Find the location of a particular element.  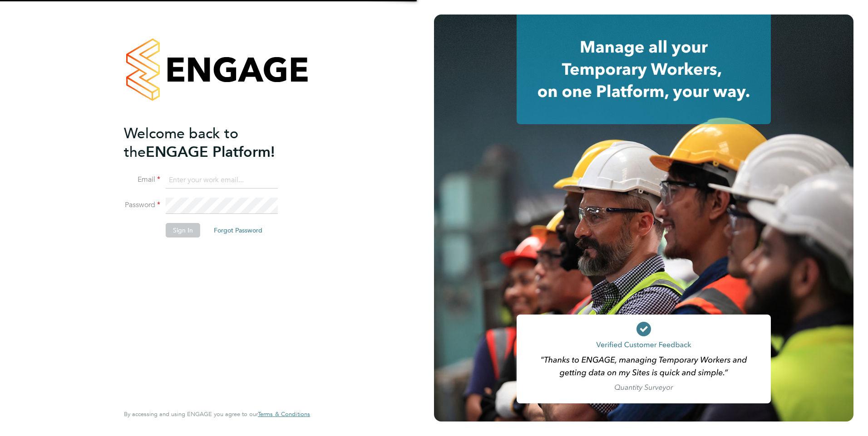

a: Terms & Conditions is located at coordinates (284, 415).